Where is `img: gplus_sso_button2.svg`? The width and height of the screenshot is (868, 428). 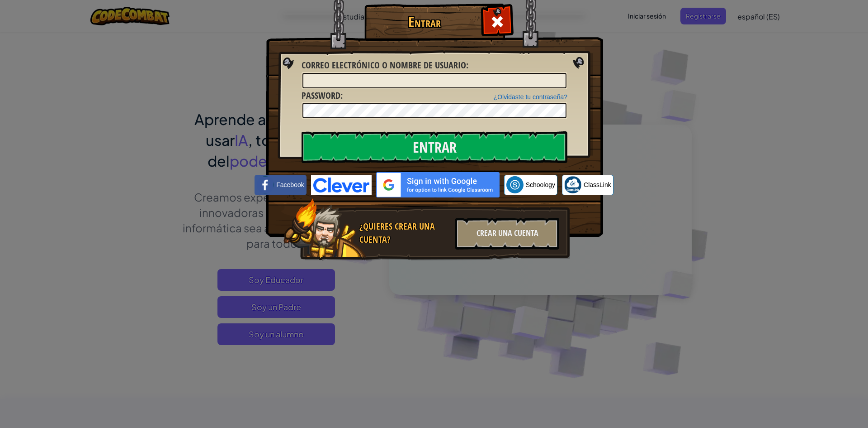 img: gplus_sso_button2.svg is located at coordinates (438, 185).